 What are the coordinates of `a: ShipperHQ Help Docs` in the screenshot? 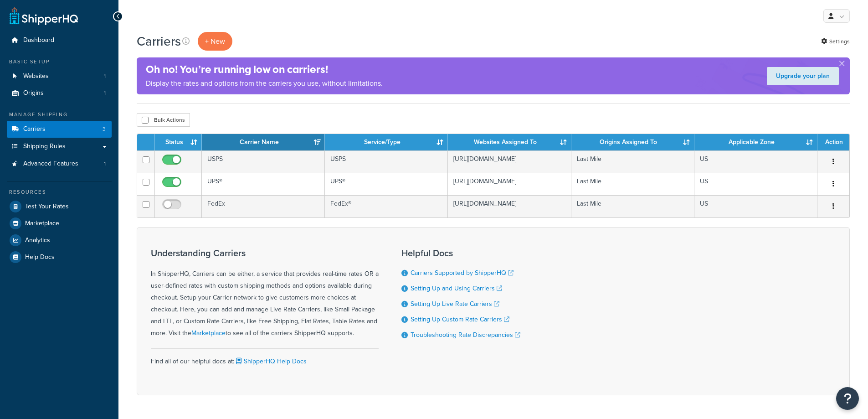 It's located at (270, 361).